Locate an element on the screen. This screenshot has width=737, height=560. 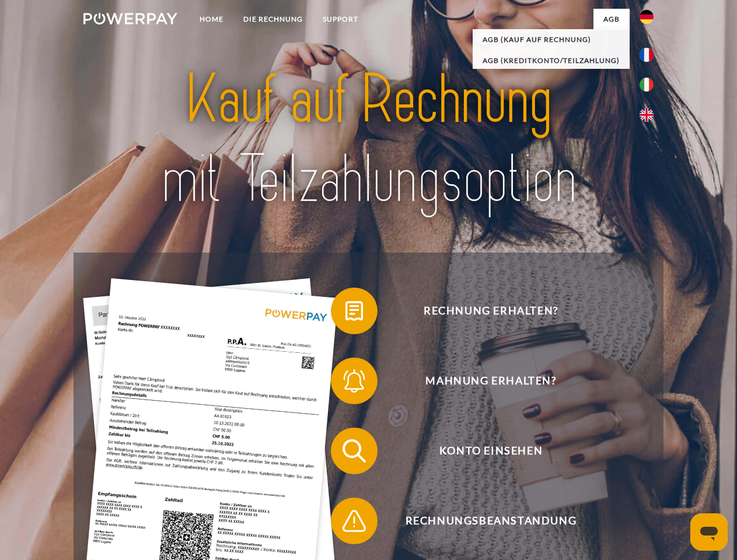
a: SUPPORT is located at coordinates (340, 19).